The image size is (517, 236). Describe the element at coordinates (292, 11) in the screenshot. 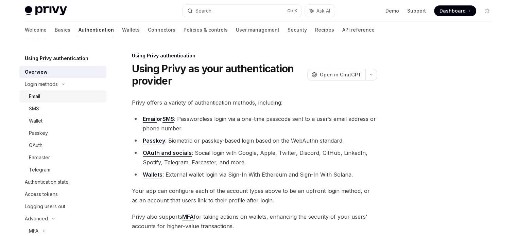

I see `span: Ctrl K` at that location.